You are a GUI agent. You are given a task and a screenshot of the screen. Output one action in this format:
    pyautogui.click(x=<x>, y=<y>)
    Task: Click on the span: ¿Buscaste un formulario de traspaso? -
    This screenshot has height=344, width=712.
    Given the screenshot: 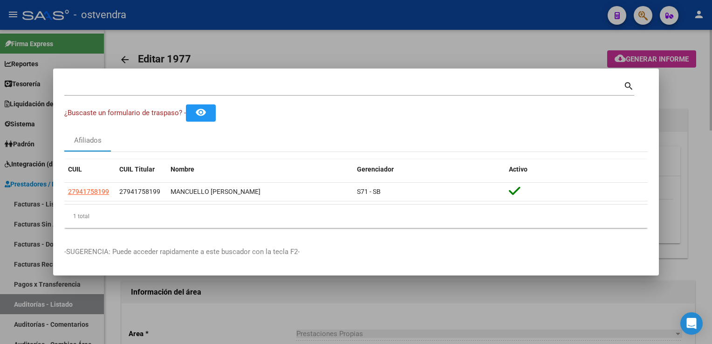 What is the action you would take?
    pyautogui.click(x=125, y=113)
    